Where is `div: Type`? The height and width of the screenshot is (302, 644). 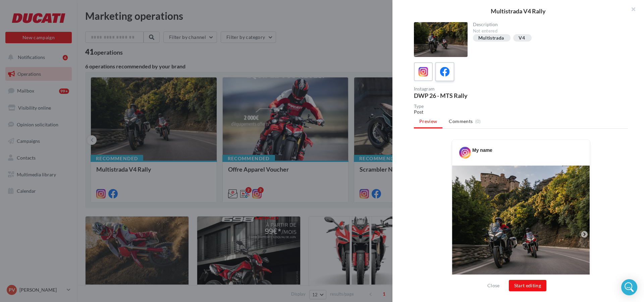
div: Type is located at coordinates (521, 106).